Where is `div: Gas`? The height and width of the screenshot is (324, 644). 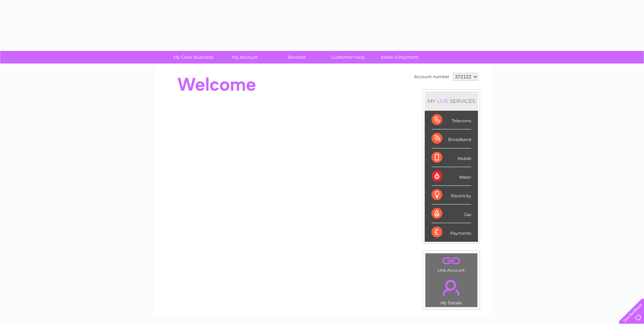
div: Gas is located at coordinates (451, 214).